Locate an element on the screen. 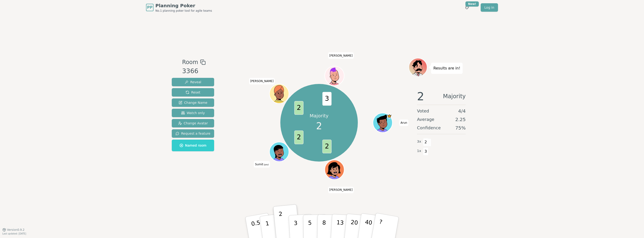 The image size is (644, 238). a: PPPlanning PokerNo.1 planning poker tool for agile teams is located at coordinates (179, 7).